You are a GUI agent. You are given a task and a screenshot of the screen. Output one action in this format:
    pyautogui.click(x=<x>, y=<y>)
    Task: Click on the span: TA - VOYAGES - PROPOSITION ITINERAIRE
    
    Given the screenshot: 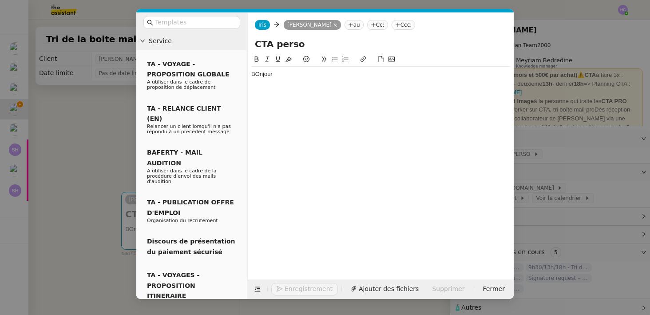 What is the action you would take?
    pyautogui.click(x=173, y=285)
    